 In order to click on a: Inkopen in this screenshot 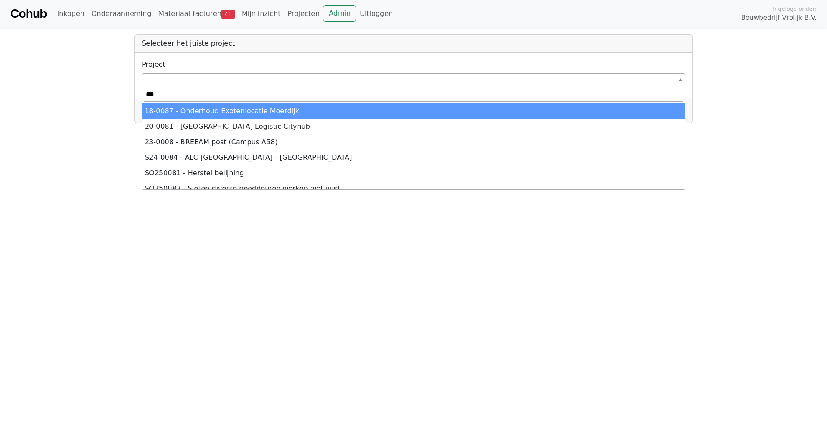, I will do `click(70, 14)`.